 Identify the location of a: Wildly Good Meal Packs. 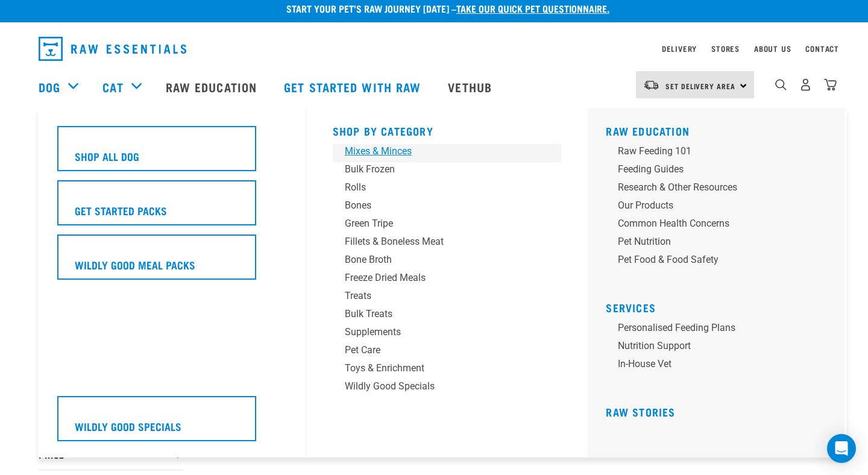
(172, 262).